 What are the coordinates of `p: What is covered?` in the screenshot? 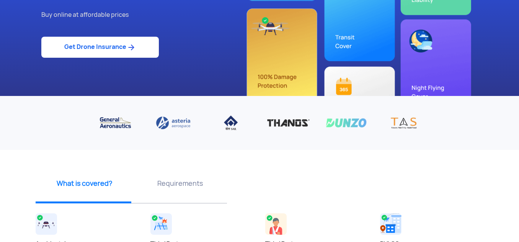 It's located at (84, 183).